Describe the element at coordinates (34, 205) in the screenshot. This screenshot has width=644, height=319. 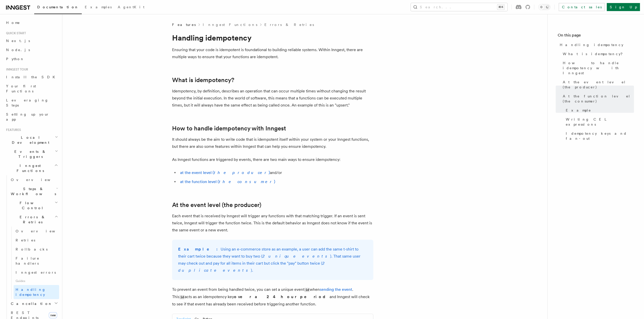
I see `button: Flow Control` at that location.